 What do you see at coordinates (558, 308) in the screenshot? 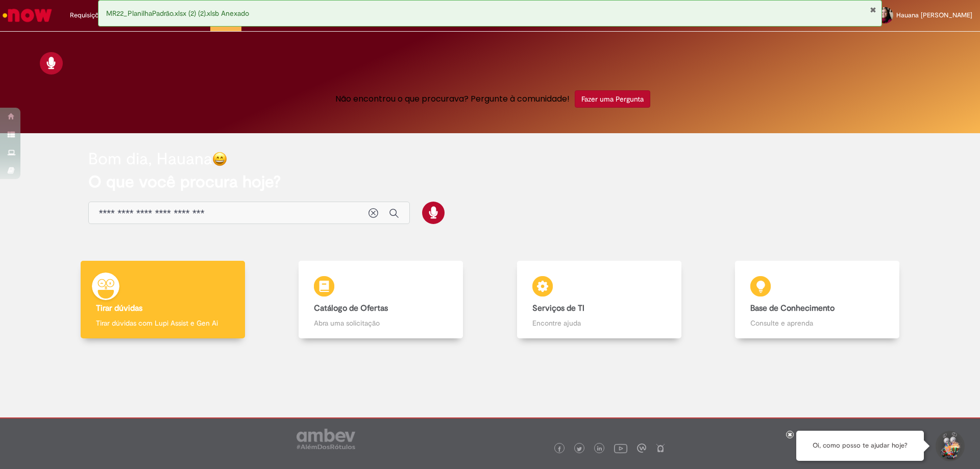
I see `b: Serviços de TI` at bounding box center [558, 308].